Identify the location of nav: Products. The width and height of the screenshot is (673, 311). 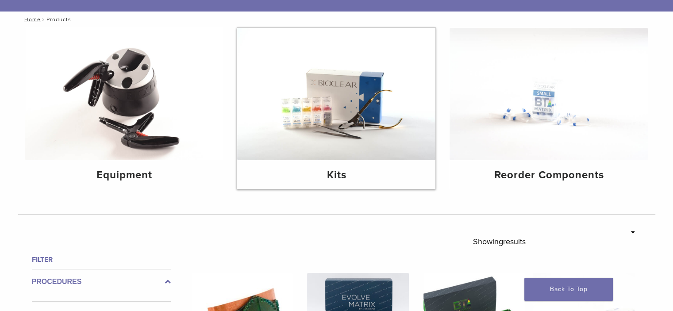
(337, 19).